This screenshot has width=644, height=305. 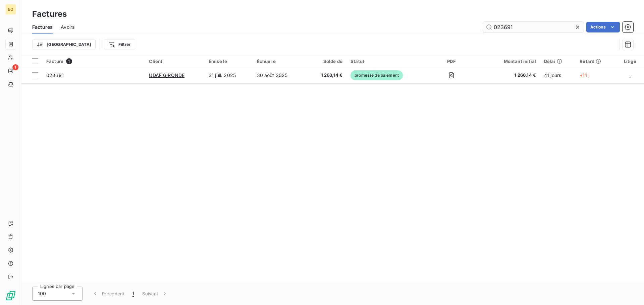 What do you see at coordinates (558, 76) in the screenshot?
I see `td: 41 jours` at bounding box center [558, 76].